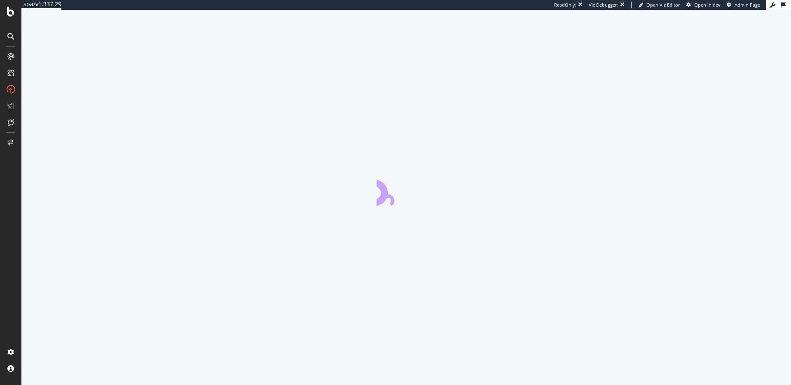 This screenshot has width=791, height=385. What do you see at coordinates (565, 5) in the screenshot?
I see `div: ReadOnly:` at bounding box center [565, 5].